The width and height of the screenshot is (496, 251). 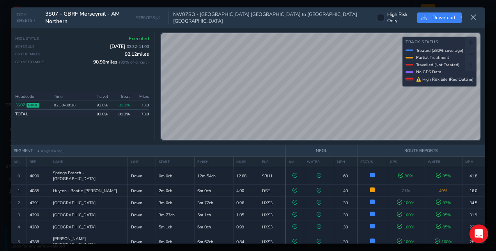 I want to click on span: 85 %, so click(x=443, y=227).